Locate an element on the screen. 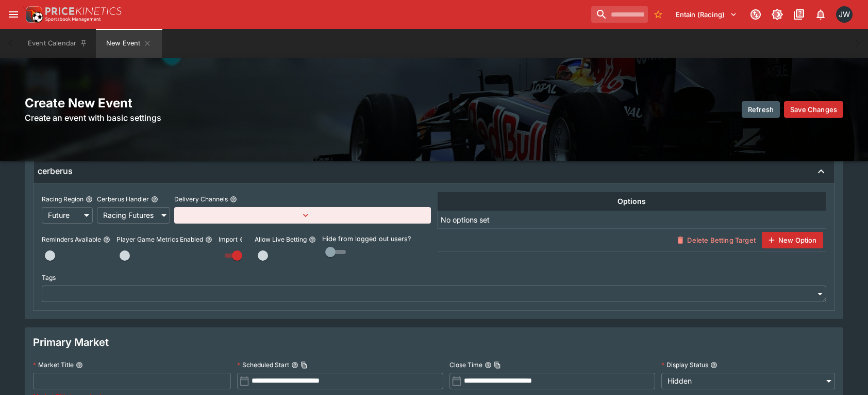 Image resolution: width=868 pixels, height=395 pixels. h6: cerberus is located at coordinates (55, 170).